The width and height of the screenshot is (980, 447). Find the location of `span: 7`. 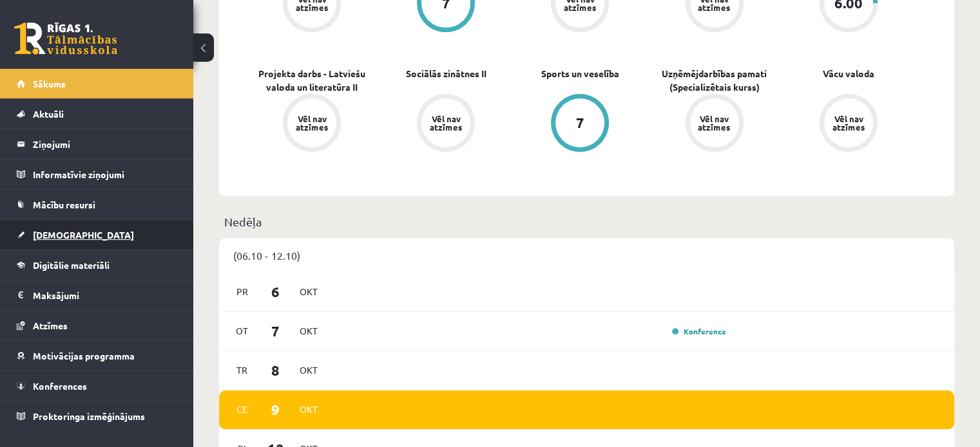

span: 7 is located at coordinates (276, 331).